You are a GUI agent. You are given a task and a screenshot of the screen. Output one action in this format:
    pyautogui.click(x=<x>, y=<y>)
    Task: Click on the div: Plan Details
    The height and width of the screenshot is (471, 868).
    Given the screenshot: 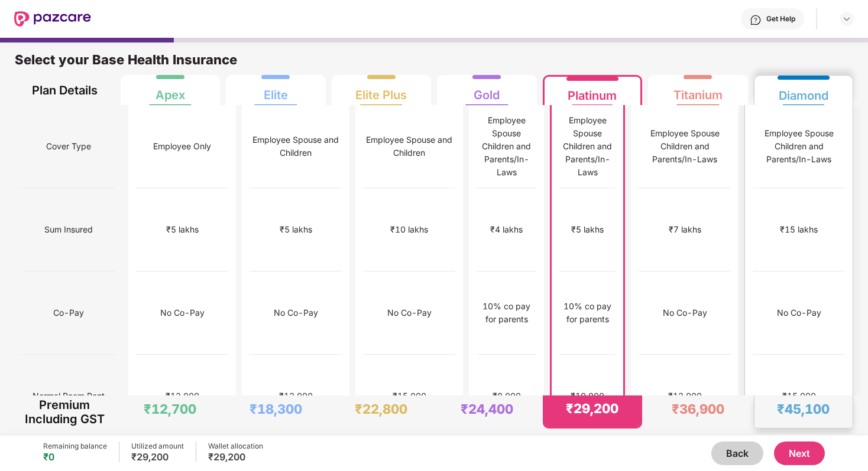 What is the action you would take?
    pyautogui.click(x=64, y=90)
    